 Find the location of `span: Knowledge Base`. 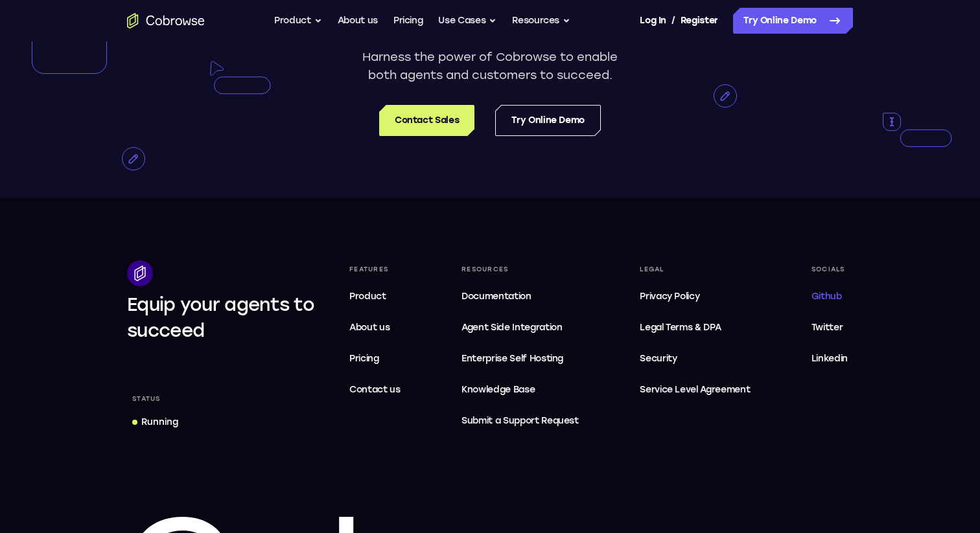

span: Knowledge Base is located at coordinates (498, 389).